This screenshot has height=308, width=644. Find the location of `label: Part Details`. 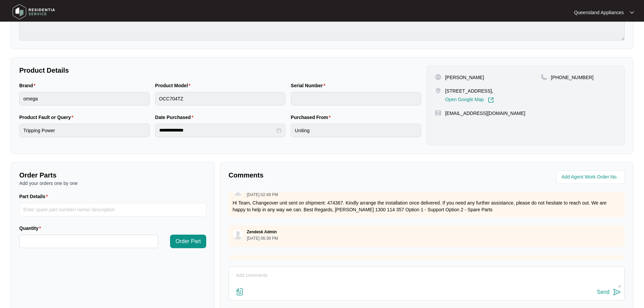

label: Part Details is located at coordinates (35, 197).